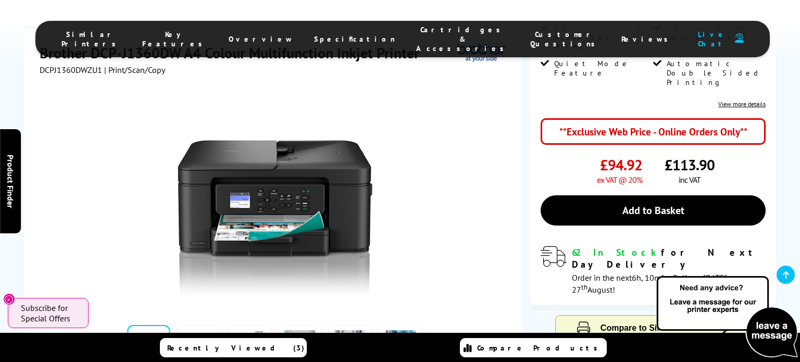 The width and height of the screenshot is (800, 362). I want to click on img: user-headset-duotone.svg, so click(739, 38).